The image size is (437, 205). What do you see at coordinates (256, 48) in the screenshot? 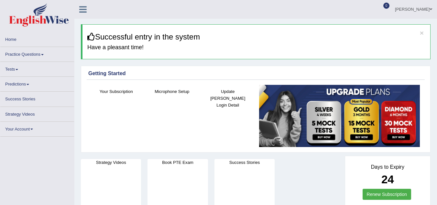
I see `h4: Have a pleasant time!` at bounding box center [256, 48].